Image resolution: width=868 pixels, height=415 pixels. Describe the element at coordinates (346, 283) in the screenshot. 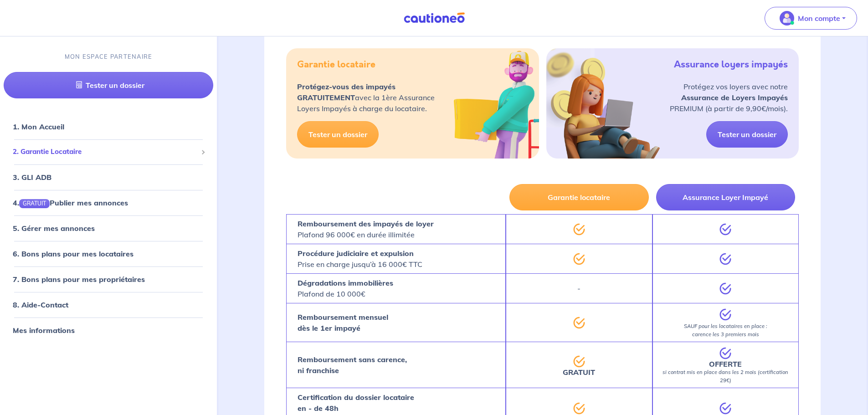

I see `strong: Dégradations immobilières` at that location.